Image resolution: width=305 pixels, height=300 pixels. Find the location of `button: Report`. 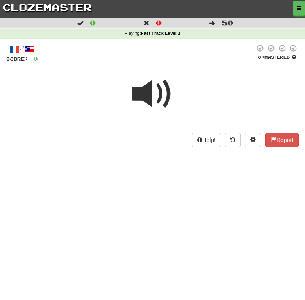

button: Report is located at coordinates (282, 140).